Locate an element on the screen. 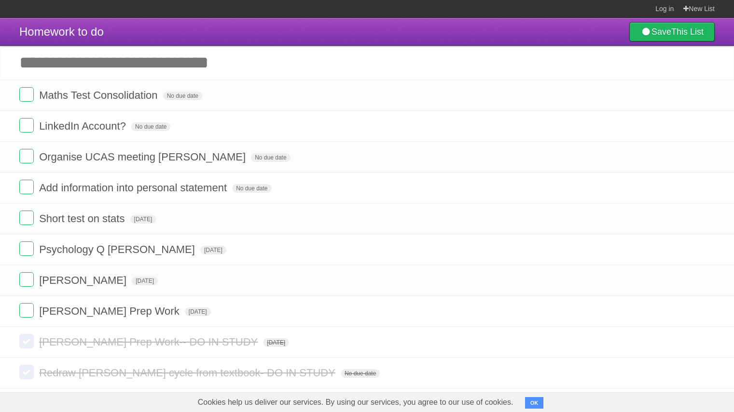 The width and height of the screenshot is (734, 412). a: SaveThis List is located at coordinates (672, 32).